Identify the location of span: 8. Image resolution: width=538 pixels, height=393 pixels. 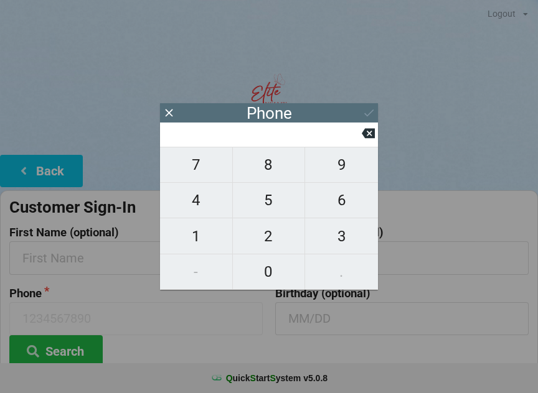
(269, 165).